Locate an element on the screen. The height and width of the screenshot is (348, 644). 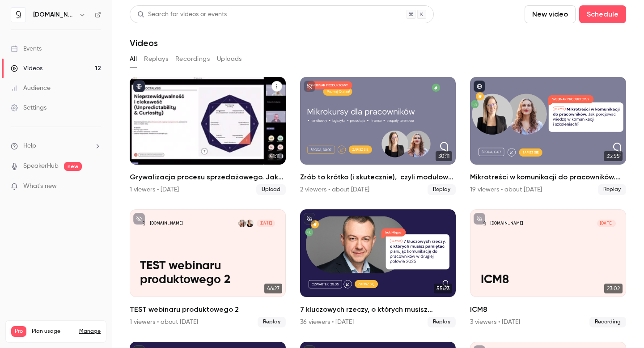
span: Help is located at coordinates (29, 146).